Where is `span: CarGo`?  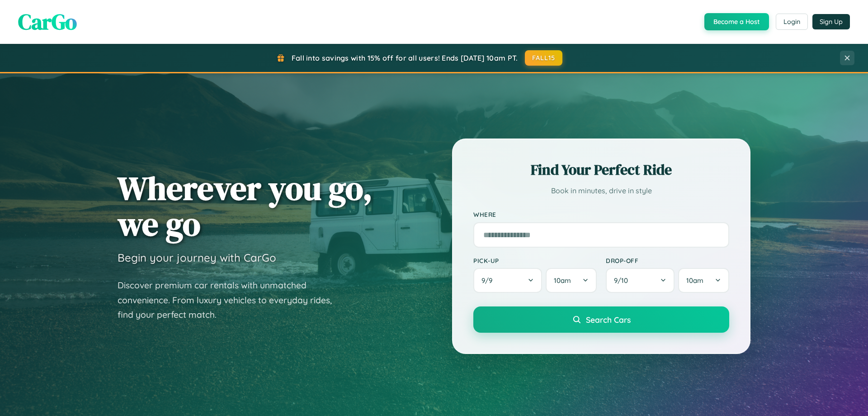
span: CarGo is located at coordinates (47, 22).